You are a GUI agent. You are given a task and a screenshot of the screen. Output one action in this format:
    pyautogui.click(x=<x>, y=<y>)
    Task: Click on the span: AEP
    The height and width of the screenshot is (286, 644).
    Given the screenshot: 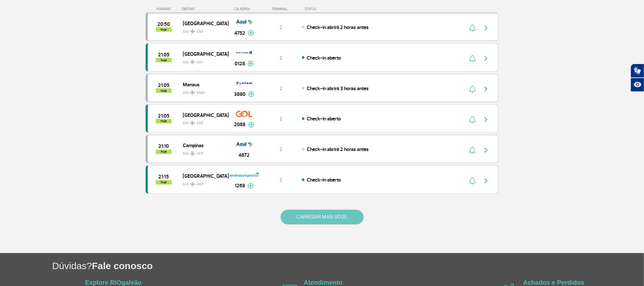 What is the action you would take?
    pyautogui.click(x=200, y=185)
    